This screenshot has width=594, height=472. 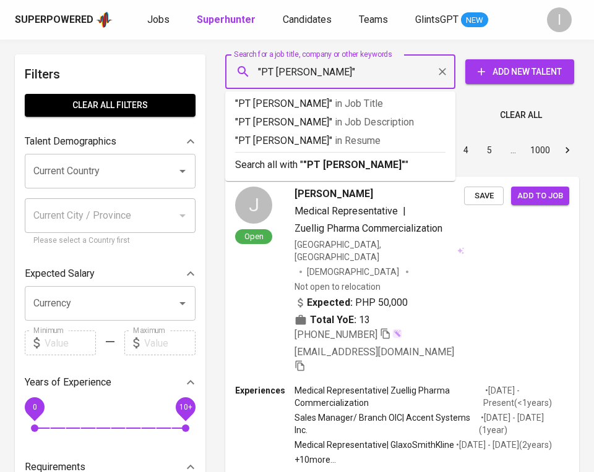 What do you see at coordinates (474, 20) in the screenshot?
I see `span: NEW` at bounding box center [474, 20].